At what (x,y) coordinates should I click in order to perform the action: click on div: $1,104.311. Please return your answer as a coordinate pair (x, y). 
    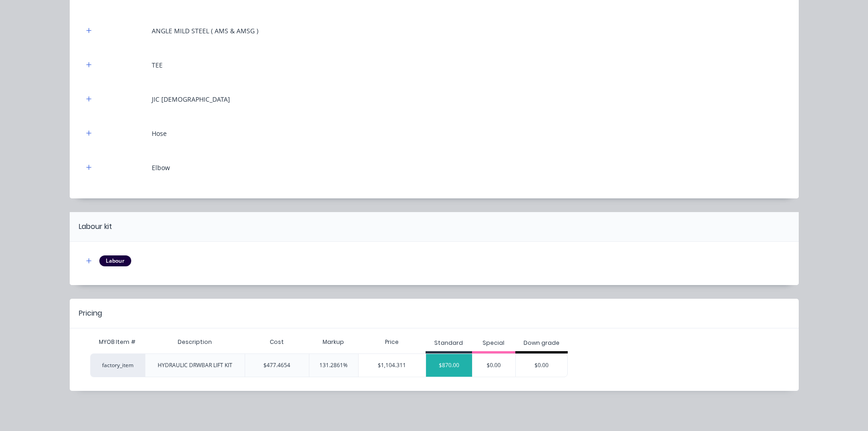
    Looking at the image, I should click on (392, 366).